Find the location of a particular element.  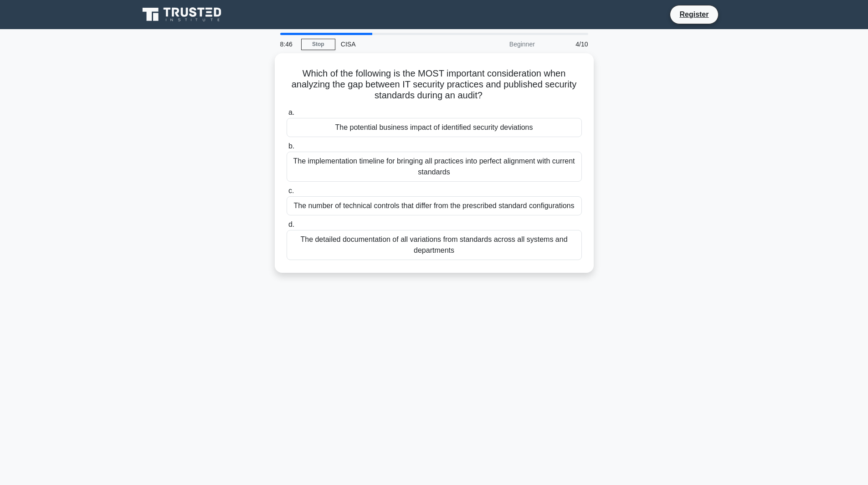

span: d. is located at coordinates (291, 224).